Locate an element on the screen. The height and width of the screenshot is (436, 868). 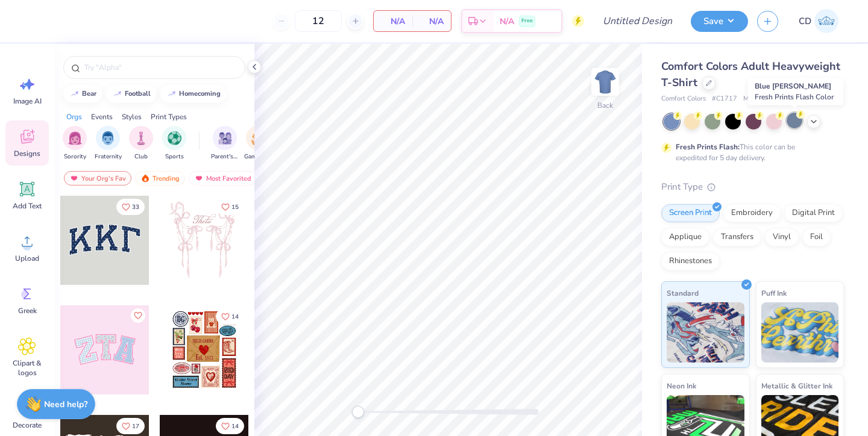
div: filter for Sports is located at coordinates (174, 144).